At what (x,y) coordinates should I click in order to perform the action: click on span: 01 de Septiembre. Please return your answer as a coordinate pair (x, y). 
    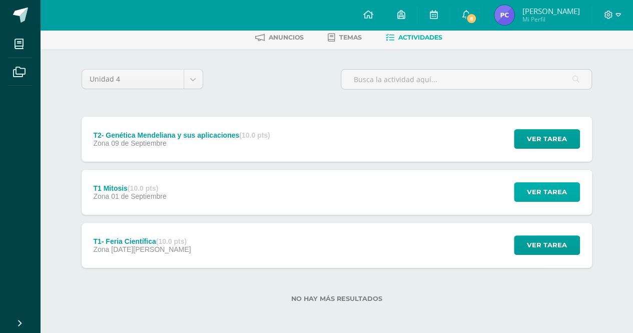
    Looking at the image, I should click on (139, 196).